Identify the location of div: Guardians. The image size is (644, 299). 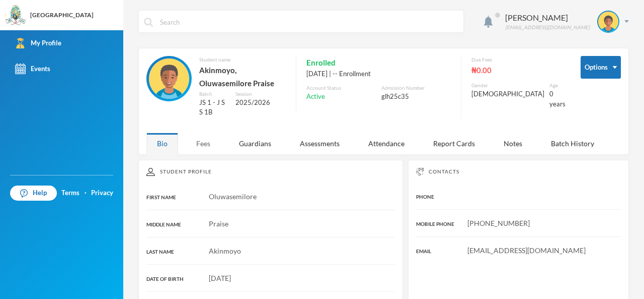
(255, 143).